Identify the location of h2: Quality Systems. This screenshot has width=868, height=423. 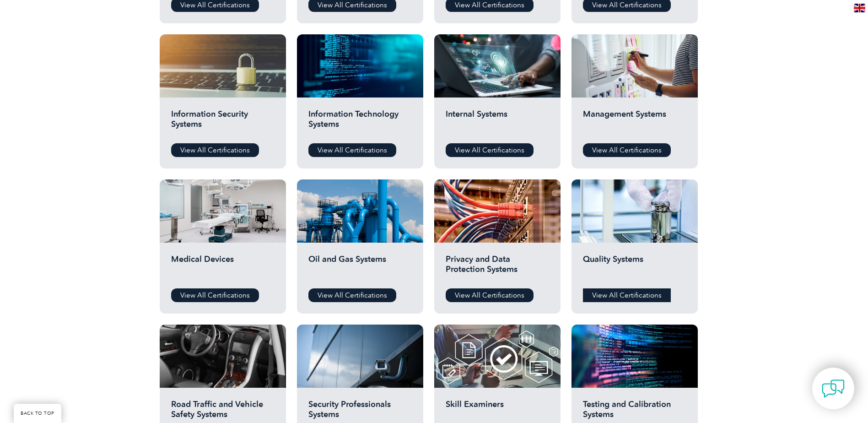
(635, 268).